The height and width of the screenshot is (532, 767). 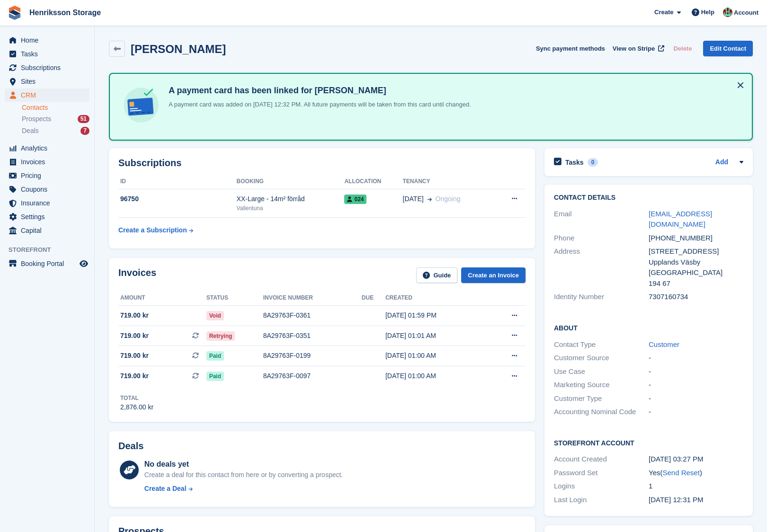 What do you see at coordinates (601, 399) in the screenshot?
I see `div: Customer Type` at bounding box center [601, 399].